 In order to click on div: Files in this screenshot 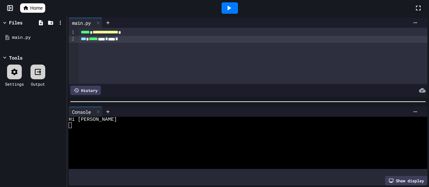, I will do `click(16, 22)`.